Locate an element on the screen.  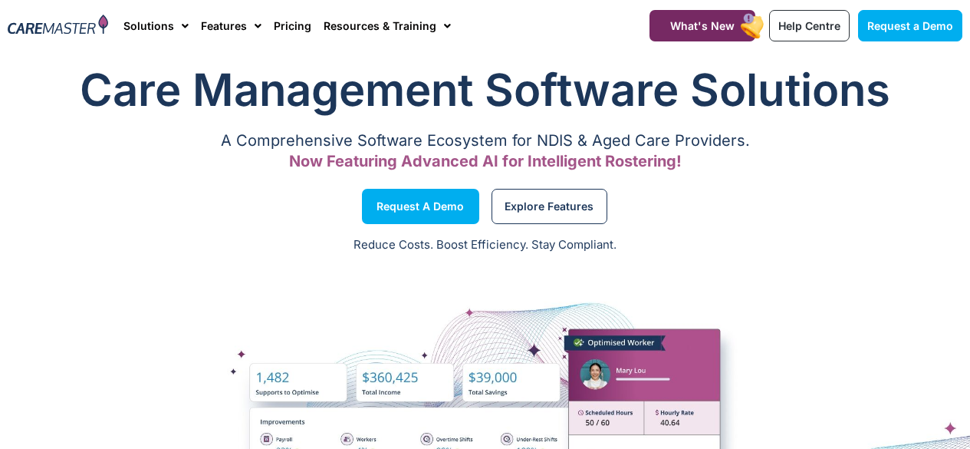
span: Now Featuring Advanced AI for Intelligent Rostering! is located at coordinates (486, 161).